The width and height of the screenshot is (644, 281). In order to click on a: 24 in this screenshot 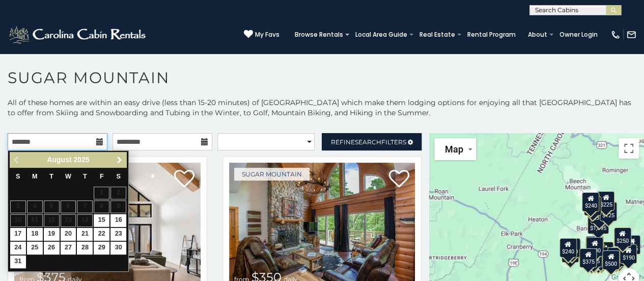, I will do `click(17, 248)`.